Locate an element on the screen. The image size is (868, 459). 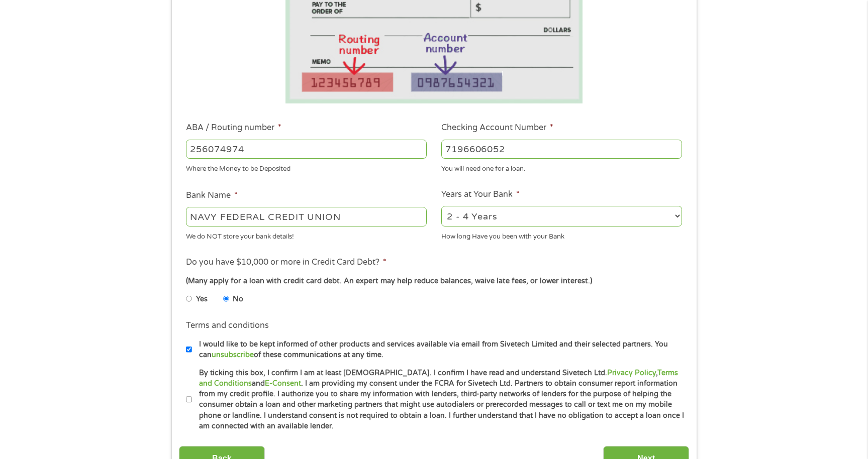
label: Bank Name is located at coordinates (212, 196).